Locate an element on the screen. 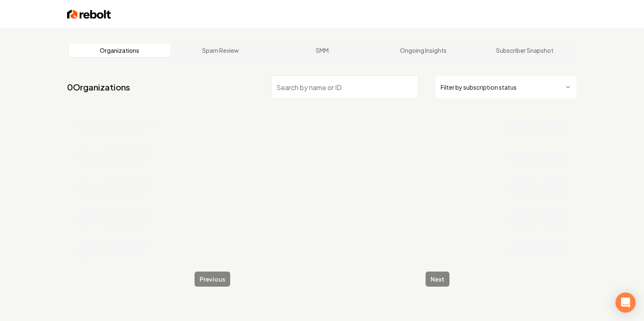  a: 0Organizations is located at coordinates (98, 87).